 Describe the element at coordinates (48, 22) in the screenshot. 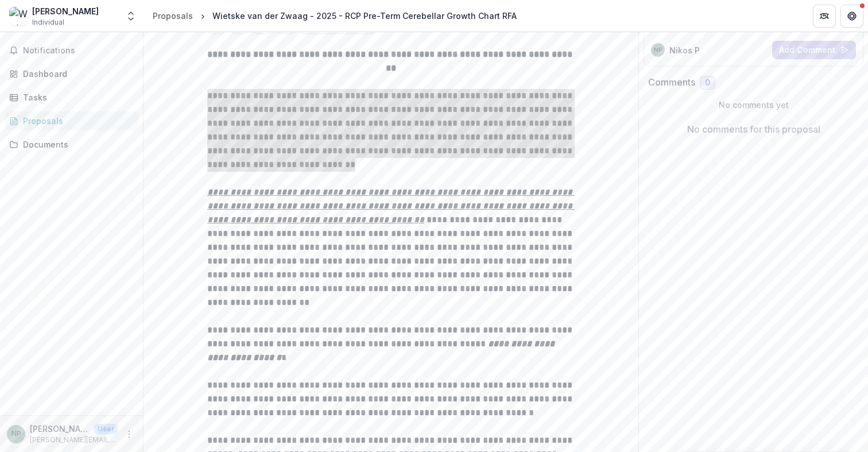

I see `span: Individual` at that location.